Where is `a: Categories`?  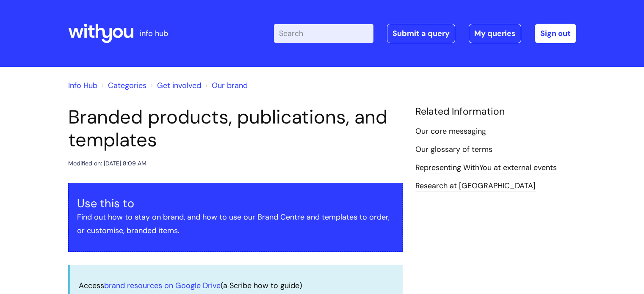
a: Categories is located at coordinates (127, 85).